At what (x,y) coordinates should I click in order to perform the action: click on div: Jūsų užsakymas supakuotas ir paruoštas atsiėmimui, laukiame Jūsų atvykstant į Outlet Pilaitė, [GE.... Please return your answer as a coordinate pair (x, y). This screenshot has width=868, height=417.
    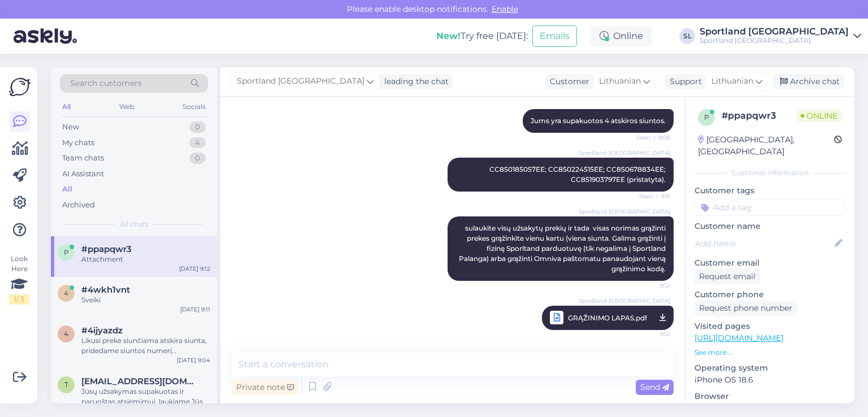
    Looking at the image, I should click on (145, 396).